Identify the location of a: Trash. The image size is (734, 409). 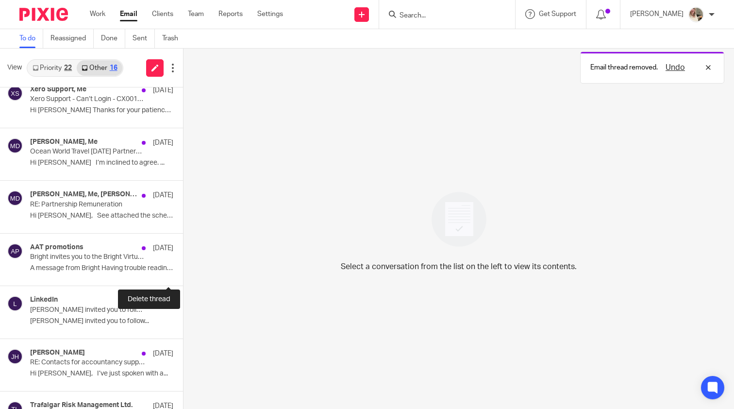
(174, 38).